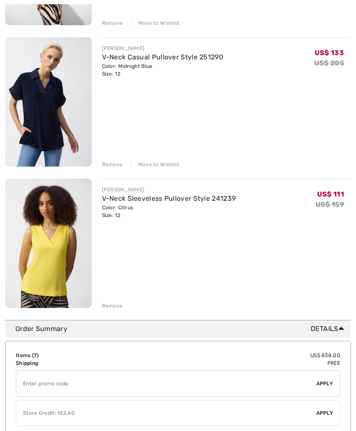 This screenshot has height=431, width=356. Describe the element at coordinates (182, 329) in the screenshot. I see `div: Order Summary` at that location.